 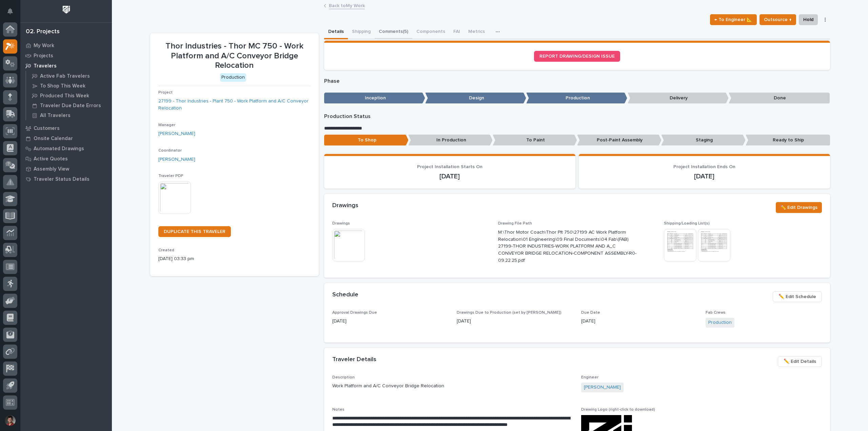 What do you see at coordinates (347, 5) in the screenshot?
I see `a: Back toMy Work` at bounding box center [347, 5].